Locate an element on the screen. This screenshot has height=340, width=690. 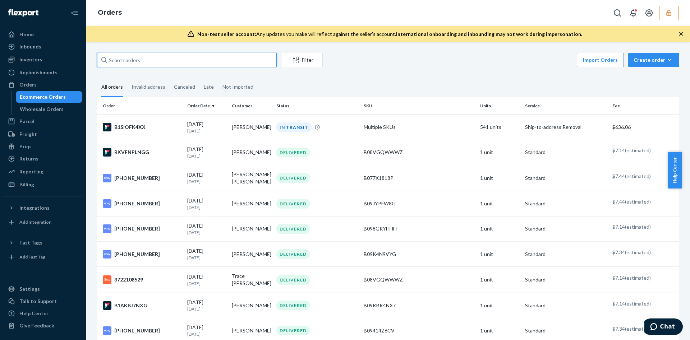
div: RKVFNPLNGG is located at coordinates (142, 152).